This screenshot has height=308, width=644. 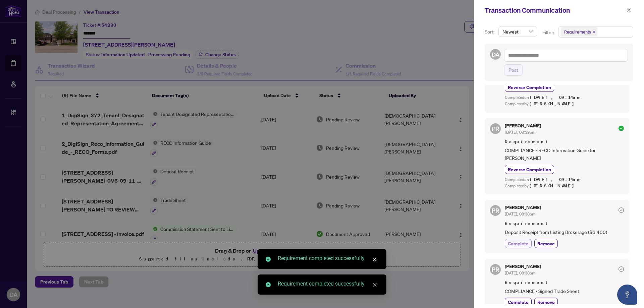 I want to click on span: Deposit Receipt from Listing Brokerage ($6,400), so click(x=564, y=232).